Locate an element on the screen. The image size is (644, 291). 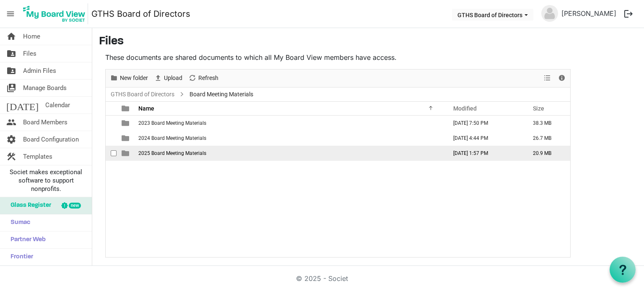
span: Files is located at coordinates (29, 54).